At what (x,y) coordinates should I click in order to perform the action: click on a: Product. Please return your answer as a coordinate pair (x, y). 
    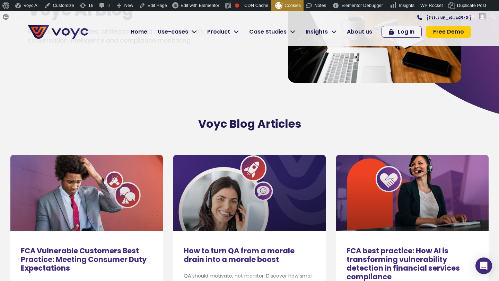
    Looking at the image, I should click on (223, 32).